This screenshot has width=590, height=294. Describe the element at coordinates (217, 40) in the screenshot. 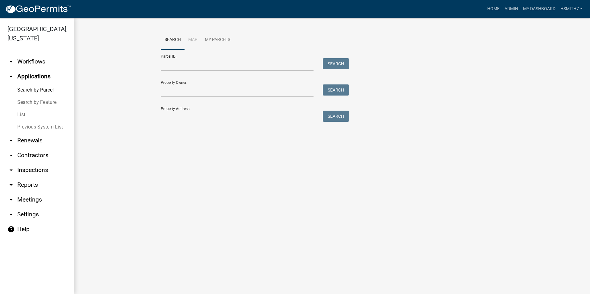

I see `a: My Parcels` at that location.